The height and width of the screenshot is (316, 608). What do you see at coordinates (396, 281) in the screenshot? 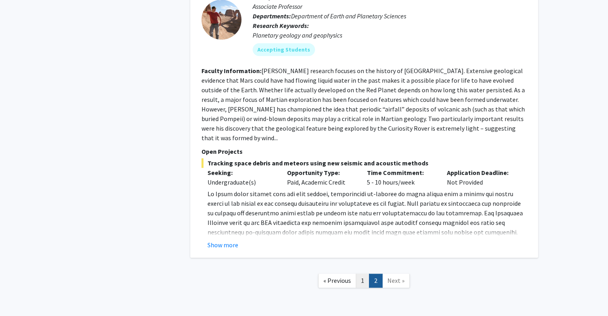
I see `a: Next Page` at bounding box center [396, 281].